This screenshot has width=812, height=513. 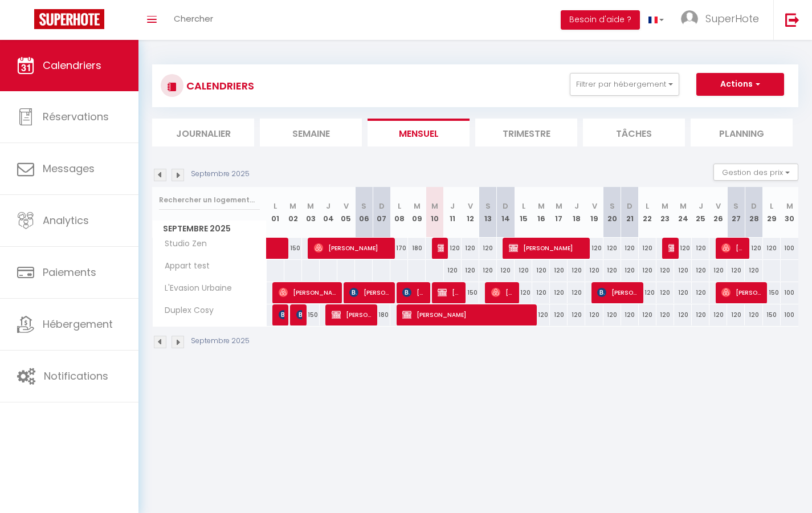 What do you see at coordinates (792, 20) in the screenshot?
I see `img: logout` at bounding box center [792, 20].